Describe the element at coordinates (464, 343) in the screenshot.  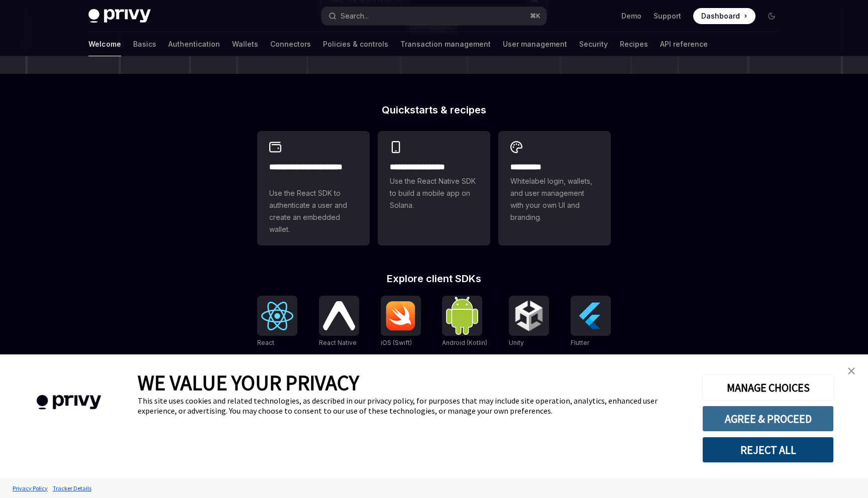
I see `span: Android (Kotlin)` at that location.